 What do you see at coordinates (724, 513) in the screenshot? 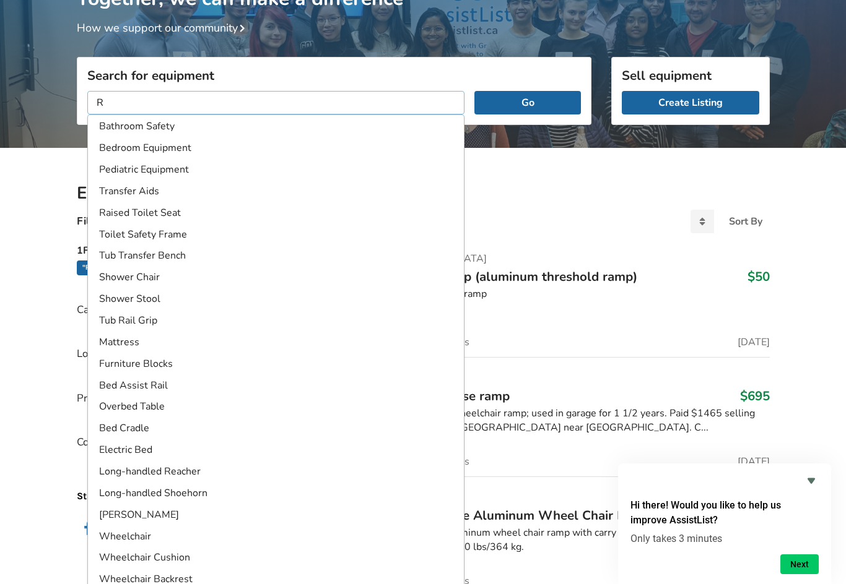
I see `h2: Hi there! Would you like to help us improve AssistList?` at bounding box center [724, 513].